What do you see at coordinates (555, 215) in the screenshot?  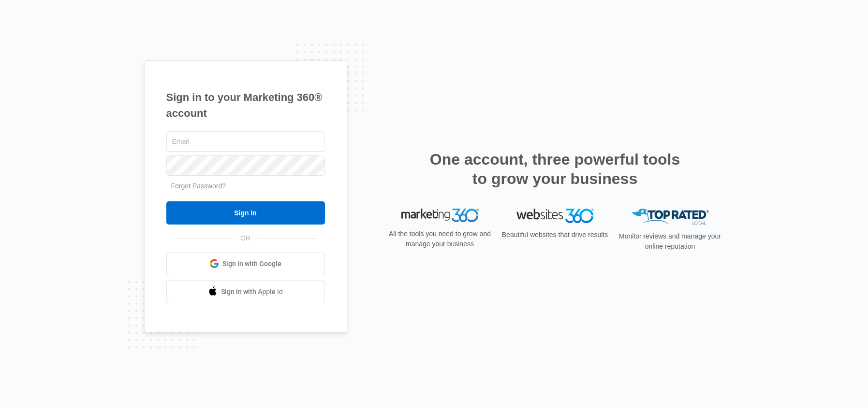 I see `img: Websites 360` at bounding box center [555, 215].